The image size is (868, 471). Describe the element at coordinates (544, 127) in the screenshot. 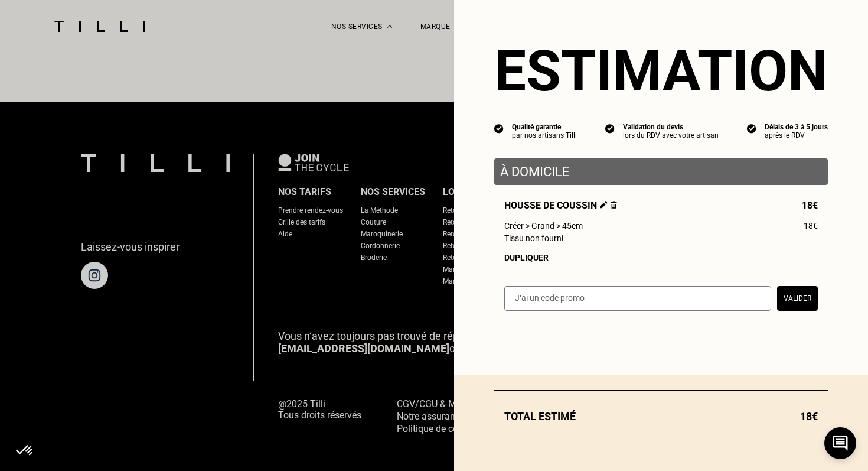

I see `div: Qualité garantie` at that location.